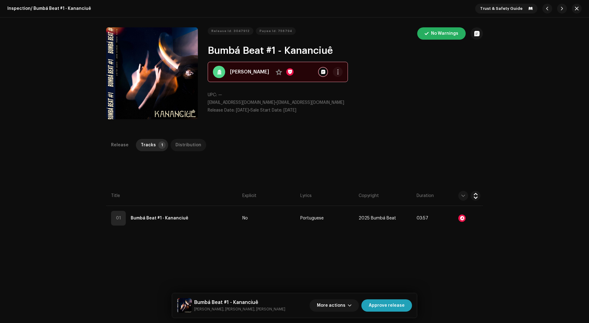  I want to click on button: More actions, so click(334, 305).